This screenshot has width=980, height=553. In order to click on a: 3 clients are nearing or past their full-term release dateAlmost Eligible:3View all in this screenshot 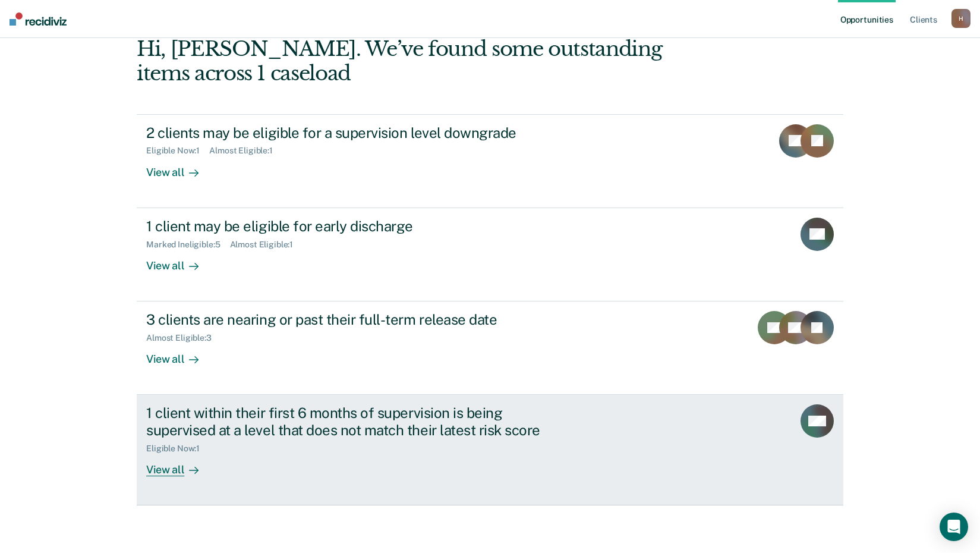, I will do `click(490, 348)`.